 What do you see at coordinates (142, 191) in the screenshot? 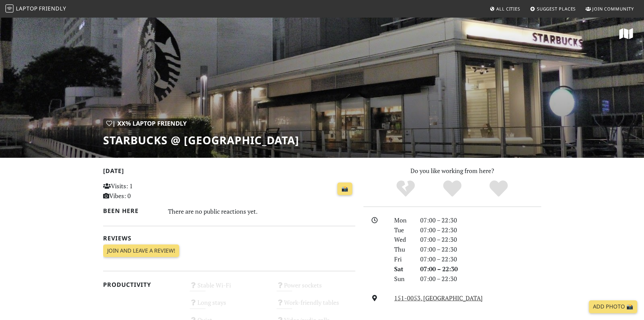
I see `p: Visits: 1 Vibes: 0` at bounding box center [142, 191].